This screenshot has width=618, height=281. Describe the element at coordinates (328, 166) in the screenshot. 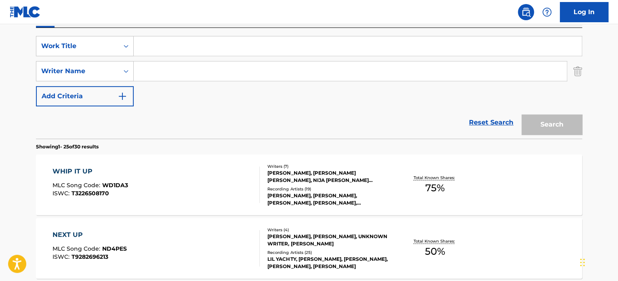

I see `div: Writers ( 7 )` at that location.